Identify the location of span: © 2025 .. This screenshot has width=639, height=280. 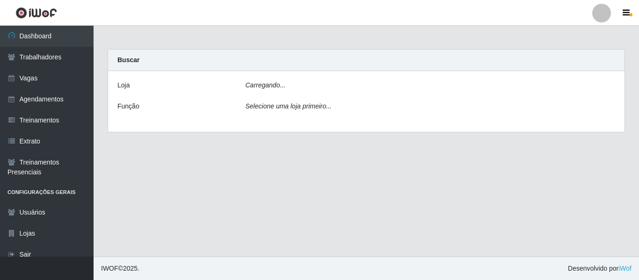
(120, 269).